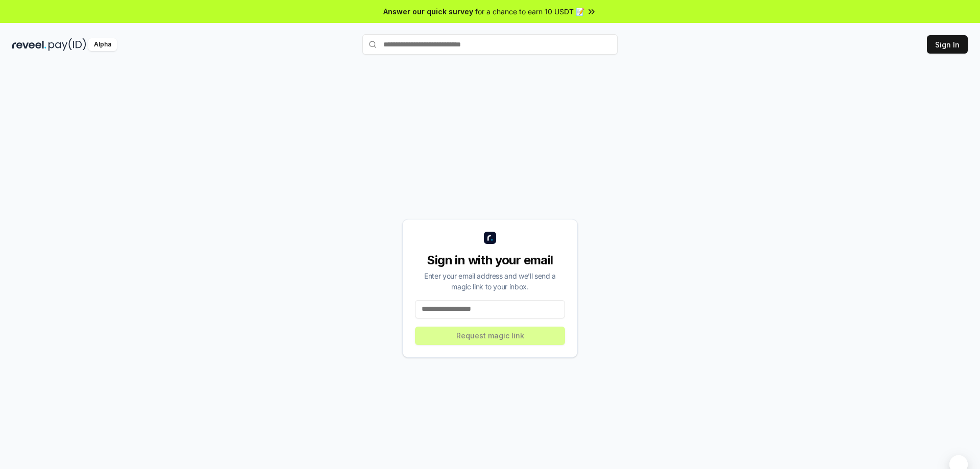  What do you see at coordinates (29, 45) in the screenshot?
I see `img: reveel_dark` at bounding box center [29, 45].